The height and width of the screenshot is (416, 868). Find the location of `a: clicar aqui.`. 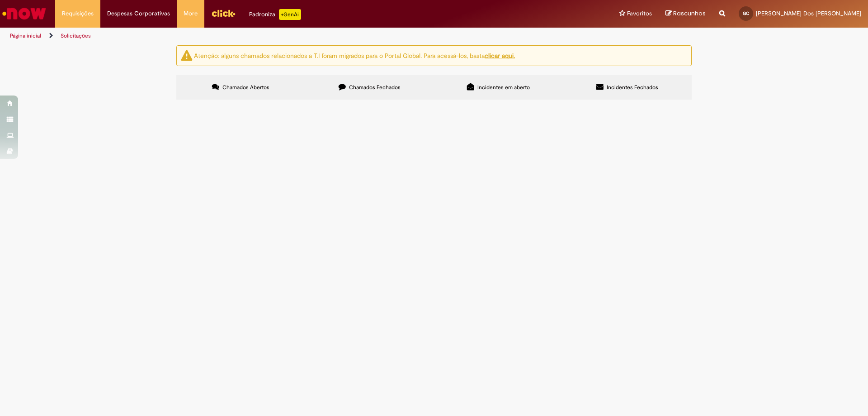

a: clicar aqui. is located at coordinates (500, 55).